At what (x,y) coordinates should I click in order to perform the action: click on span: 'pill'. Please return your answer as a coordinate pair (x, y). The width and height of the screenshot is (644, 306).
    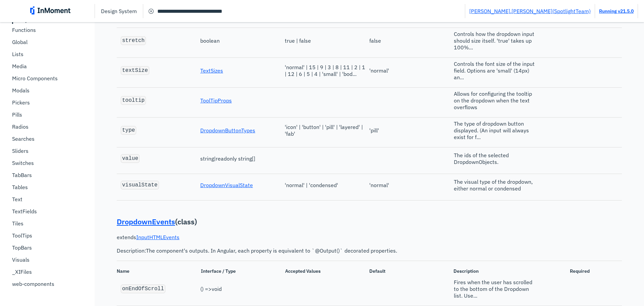
    Looking at the image, I should click on (374, 130).